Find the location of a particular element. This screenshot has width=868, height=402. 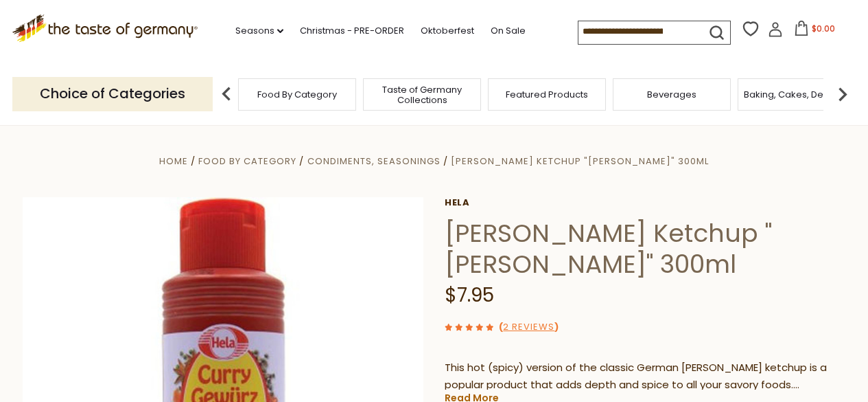

a: Beverages is located at coordinates (672, 94).